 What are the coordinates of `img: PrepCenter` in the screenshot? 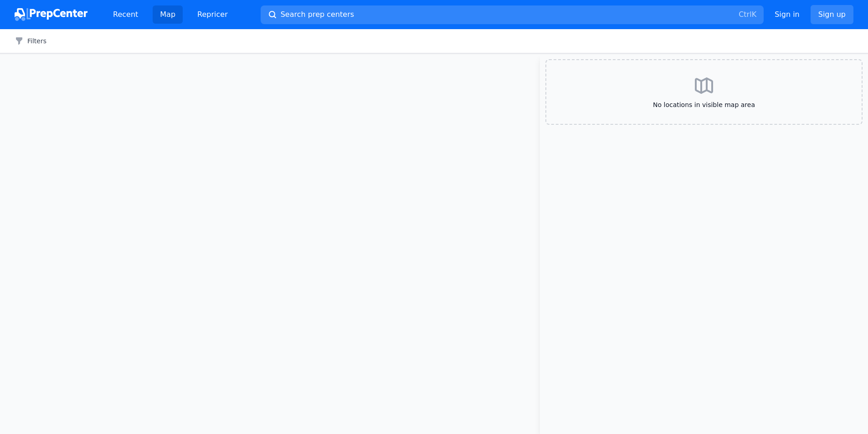 It's located at (51, 14).